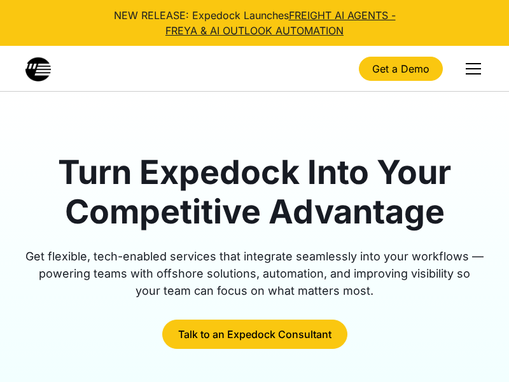 This screenshot has width=509, height=382. Describe the element at coordinates (471, 69) in the screenshot. I see `div: menu` at that location.